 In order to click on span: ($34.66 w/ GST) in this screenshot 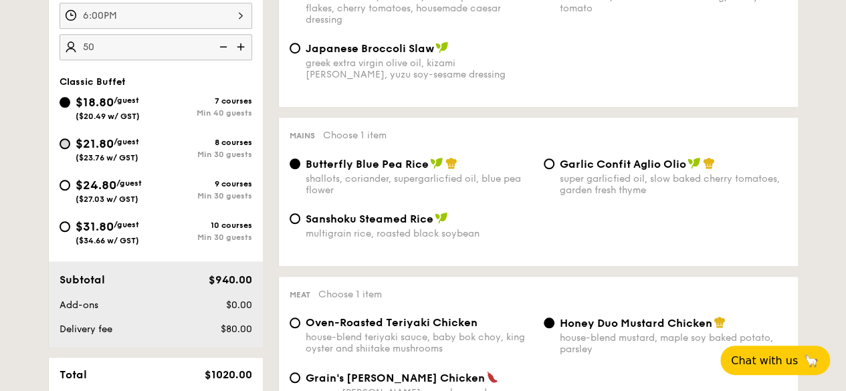, I will do `click(107, 241)`.